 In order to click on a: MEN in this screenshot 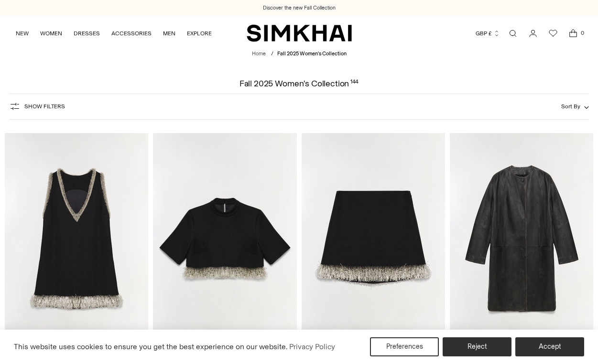, I will do `click(169, 33)`.